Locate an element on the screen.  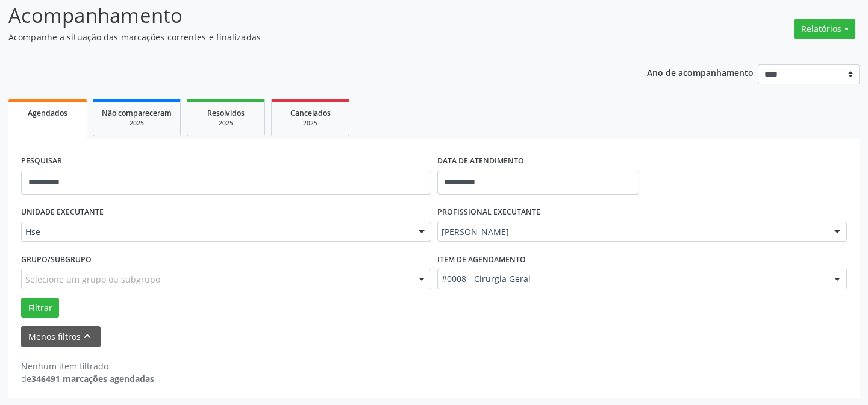
span: Não compareceram is located at coordinates (137, 113).